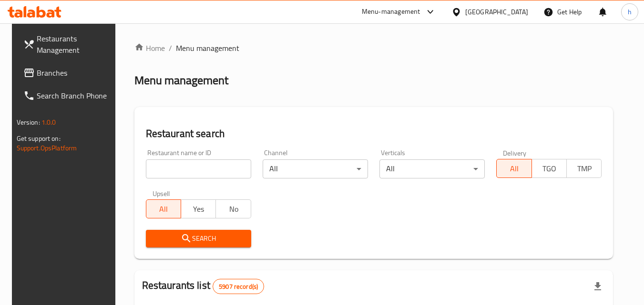 The image size is (644, 305). I want to click on div: Total records count, so click(239, 287).